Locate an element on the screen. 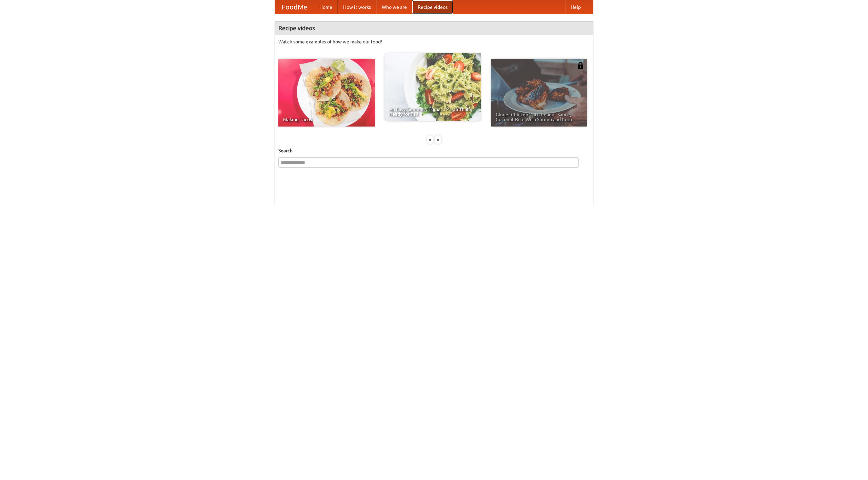 Image resolution: width=868 pixels, height=480 pixels. a: FoodMe is located at coordinates (295, 7).